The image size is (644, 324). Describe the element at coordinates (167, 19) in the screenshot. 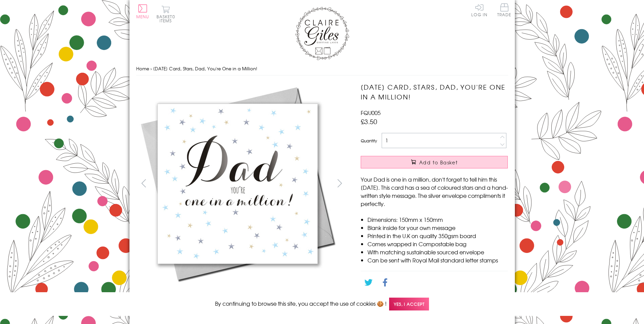

I see `span: 0 items` at that location.